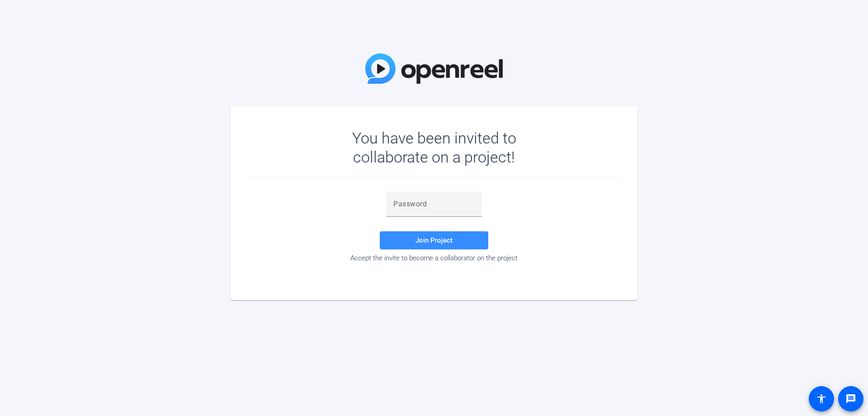 This screenshot has height=416, width=868. I want to click on input: Password, so click(434, 204).